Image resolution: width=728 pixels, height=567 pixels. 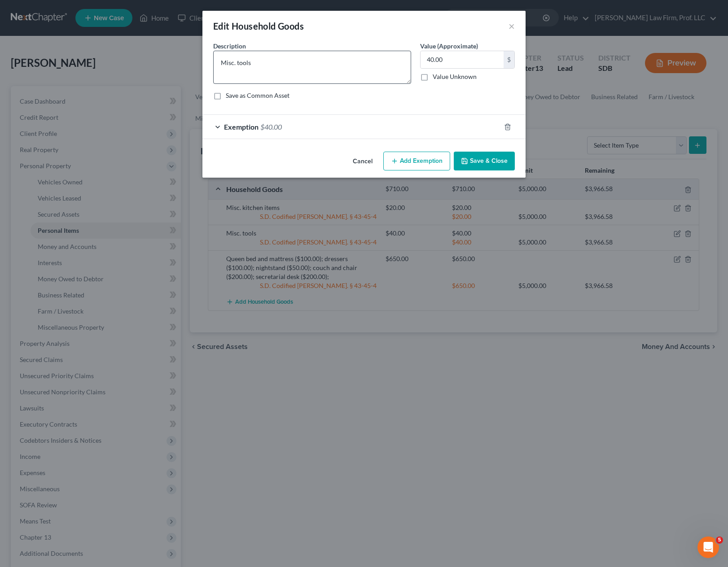 I want to click on div: Edit Household Goods, so click(x=258, y=26).